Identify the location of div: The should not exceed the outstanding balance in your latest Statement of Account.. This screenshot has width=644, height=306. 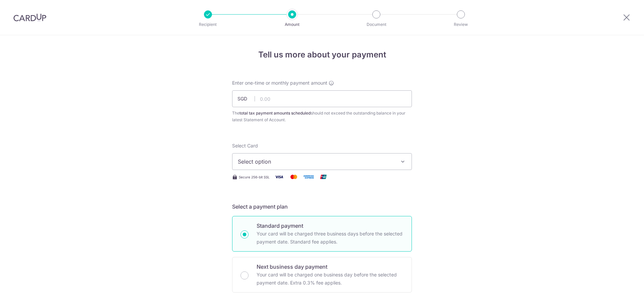
(322, 117).